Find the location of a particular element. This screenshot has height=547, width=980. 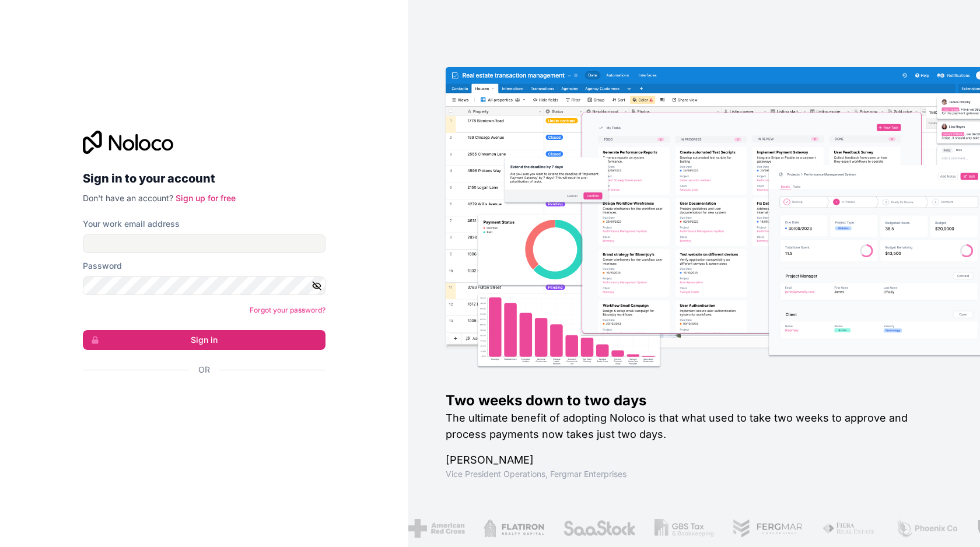

a: Sign up for free is located at coordinates (205, 198).